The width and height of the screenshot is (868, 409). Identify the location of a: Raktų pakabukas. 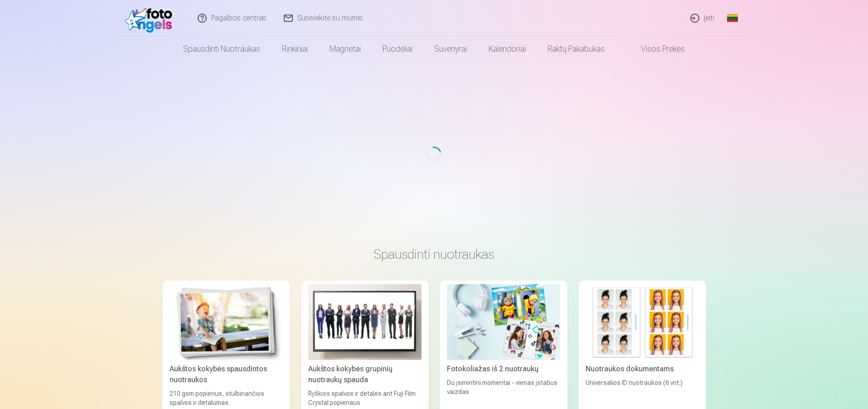
(577, 49).